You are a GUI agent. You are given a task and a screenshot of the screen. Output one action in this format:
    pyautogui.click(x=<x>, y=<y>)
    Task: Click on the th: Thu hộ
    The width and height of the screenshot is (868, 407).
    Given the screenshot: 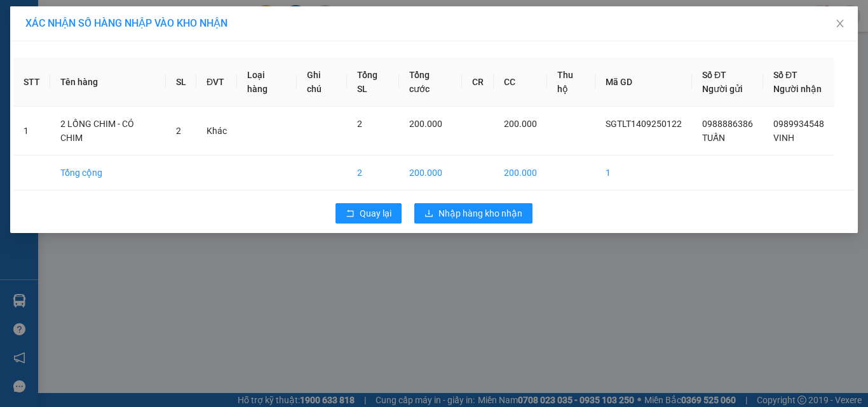 What is the action you would take?
    pyautogui.click(x=572, y=82)
    